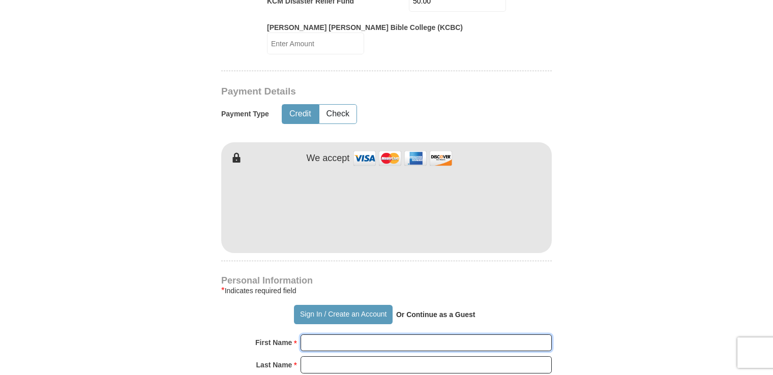  Describe the element at coordinates (436, 315) in the screenshot. I see `strong: Or Continue as a Guest` at that location.